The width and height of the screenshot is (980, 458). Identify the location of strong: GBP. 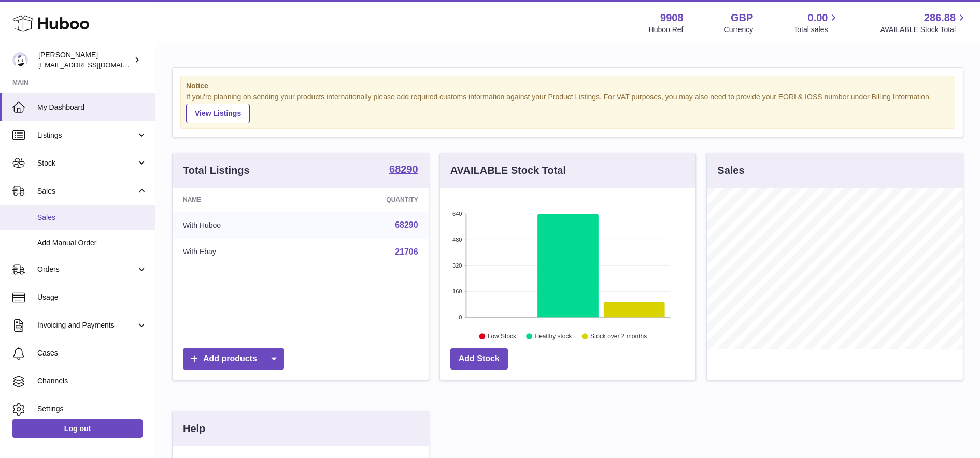
(742, 17).